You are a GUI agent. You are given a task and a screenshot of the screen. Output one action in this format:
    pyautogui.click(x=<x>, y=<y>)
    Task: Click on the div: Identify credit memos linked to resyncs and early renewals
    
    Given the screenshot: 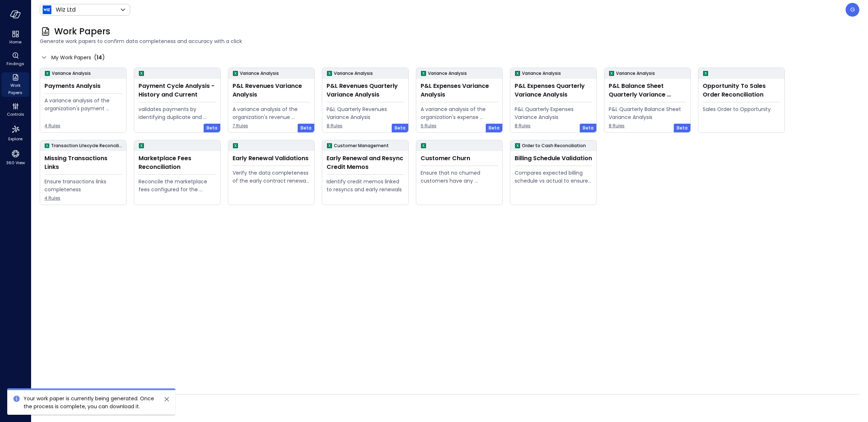 What is the action you would take?
    pyautogui.click(x=365, y=186)
    